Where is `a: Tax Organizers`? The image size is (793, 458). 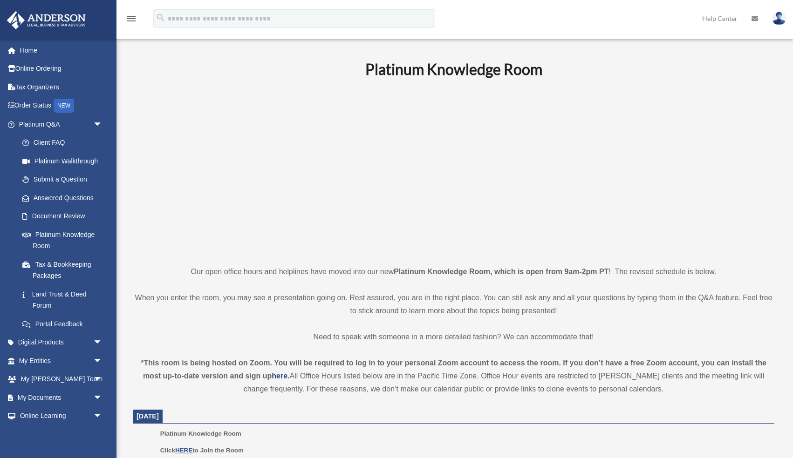
a: Tax Organizers is located at coordinates (61, 87).